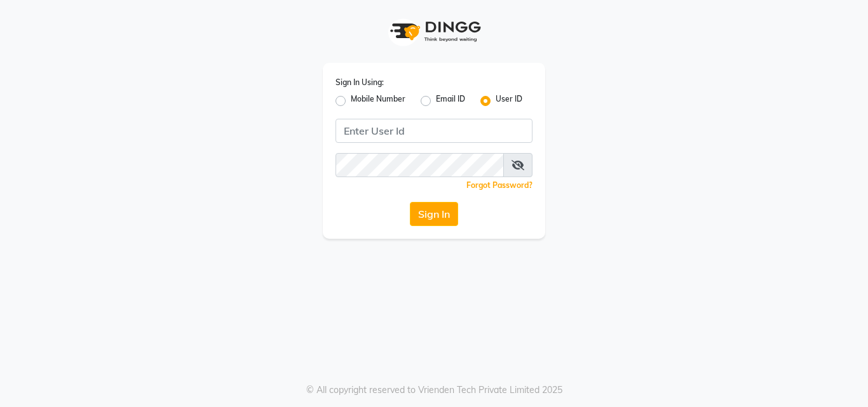 The height and width of the screenshot is (407, 868). What do you see at coordinates (434, 31) in the screenshot?
I see `img: logo1.svg` at bounding box center [434, 31].